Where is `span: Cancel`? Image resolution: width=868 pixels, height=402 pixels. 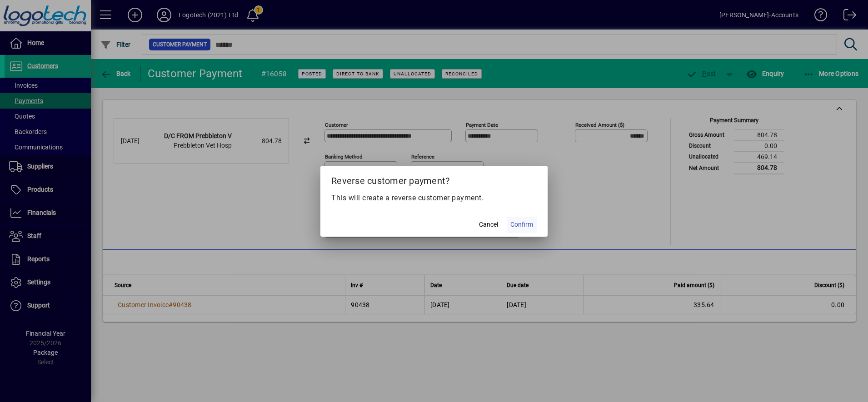 span: Cancel is located at coordinates (489, 225).